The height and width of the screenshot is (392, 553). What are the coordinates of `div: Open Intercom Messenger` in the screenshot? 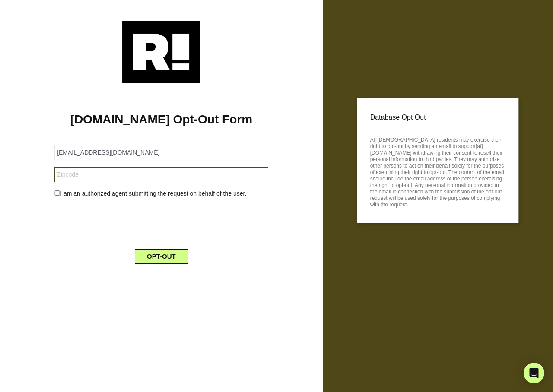 It's located at (534, 373).